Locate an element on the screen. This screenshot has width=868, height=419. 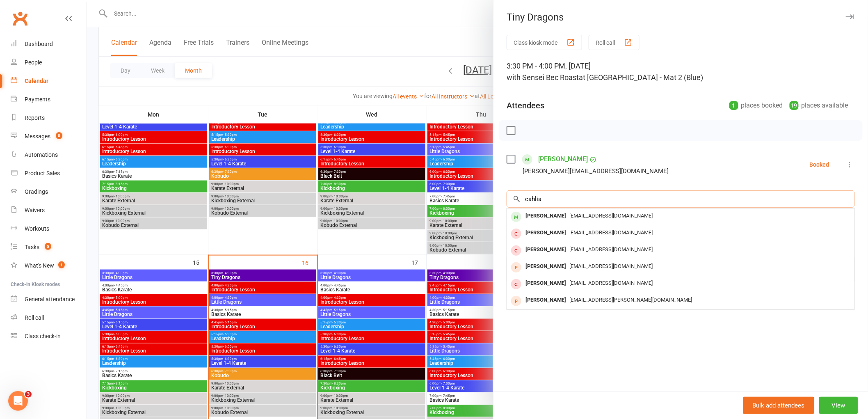
a: Roll call is located at coordinates (49, 318).